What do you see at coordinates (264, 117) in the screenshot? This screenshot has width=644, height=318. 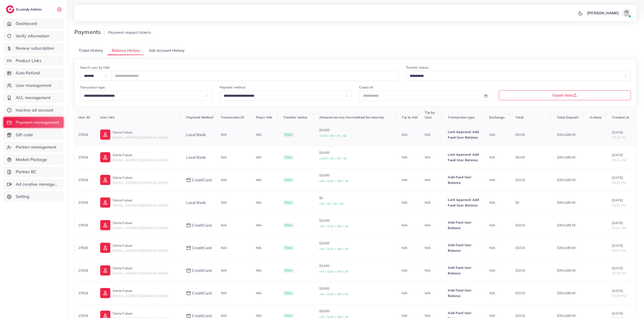 I see `span: Payer Info` at bounding box center [264, 117].